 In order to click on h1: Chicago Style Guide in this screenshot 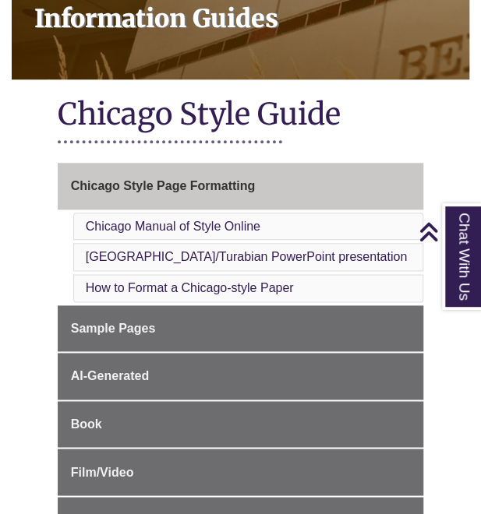, I will do `click(241, 115)`.